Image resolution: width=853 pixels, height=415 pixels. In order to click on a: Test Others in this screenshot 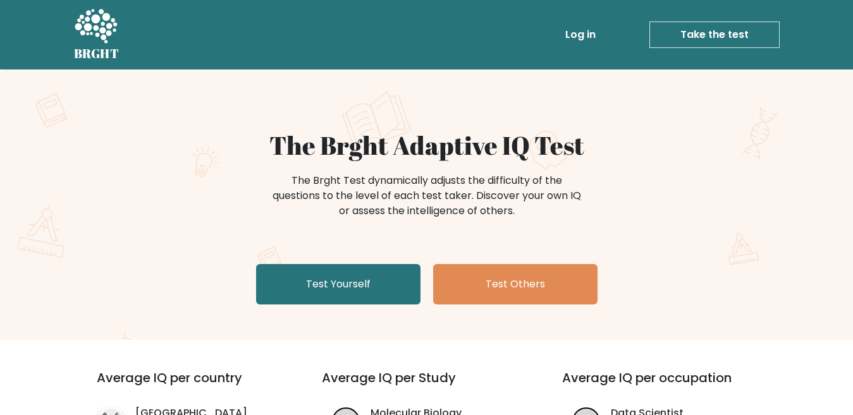, I will do `click(515, 285)`.